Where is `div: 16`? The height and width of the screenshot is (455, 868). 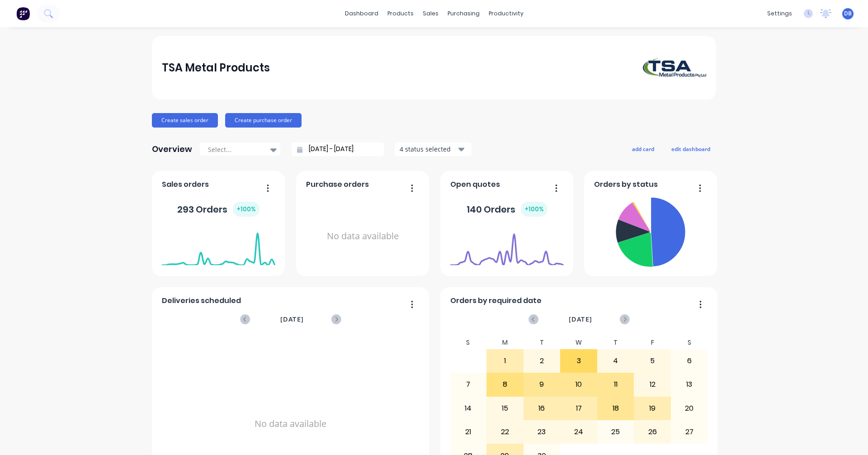 div: 16 is located at coordinates (542, 408).